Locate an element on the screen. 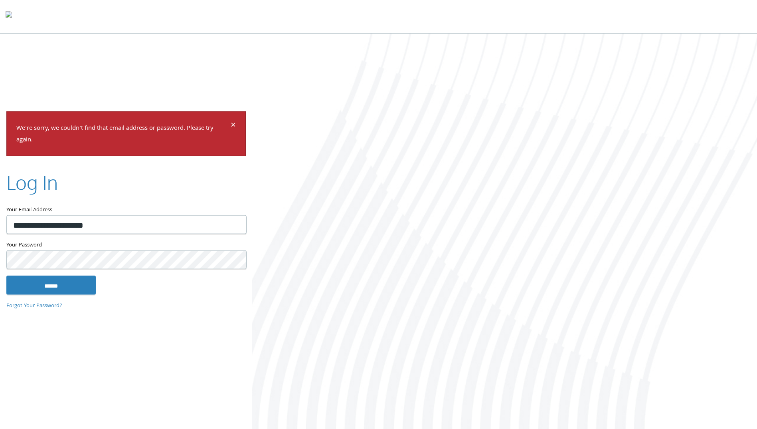  a: Forgot Your Password? is located at coordinates (34, 306).